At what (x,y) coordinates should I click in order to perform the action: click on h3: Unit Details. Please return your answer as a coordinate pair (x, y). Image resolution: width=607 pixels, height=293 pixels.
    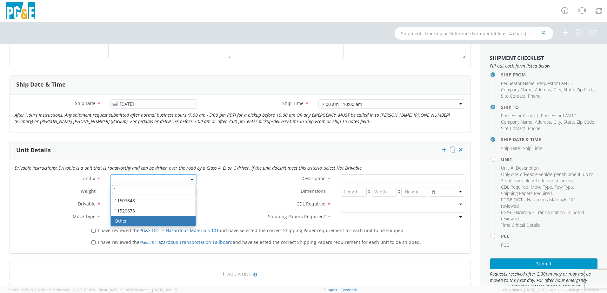
    Looking at the image, I should click on (33, 150).